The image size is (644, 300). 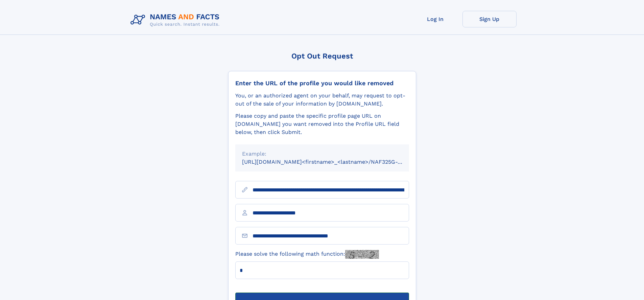 I want to click on a: Sign Up, so click(x=490, y=19).